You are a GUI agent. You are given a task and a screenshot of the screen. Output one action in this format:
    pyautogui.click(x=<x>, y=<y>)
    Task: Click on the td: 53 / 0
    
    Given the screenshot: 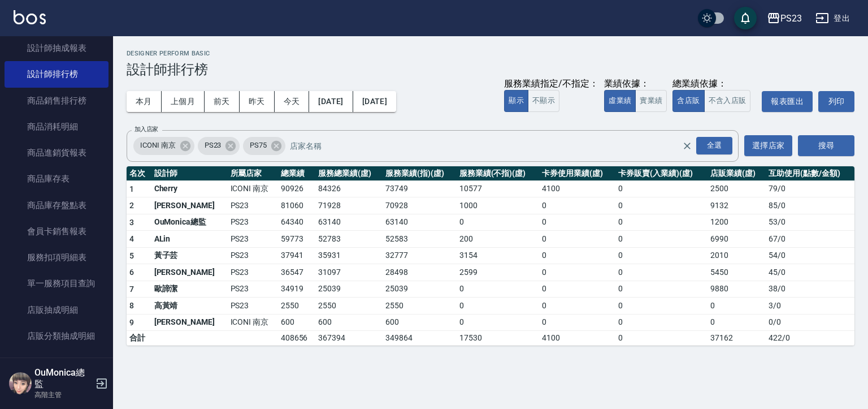 What is the action you would take?
    pyautogui.click(x=810, y=222)
    